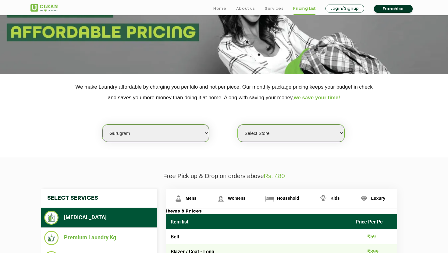 This screenshot has width=448, height=253. Describe the element at coordinates (323, 199) in the screenshot. I see `img: Kids` at that location.